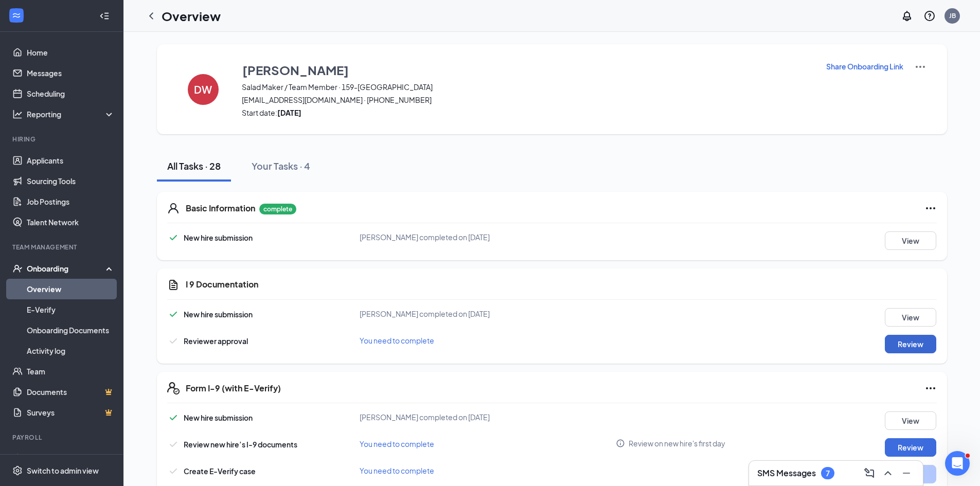 The width and height of the screenshot is (980, 486). Describe the element at coordinates (906, 16) in the screenshot. I see `svg: Notifications` at that location.